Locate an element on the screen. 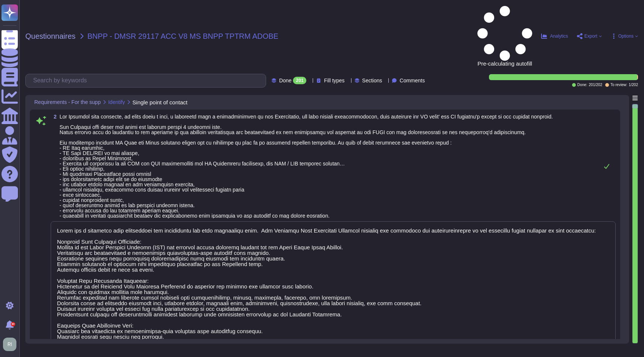  span: Export is located at coordinates (591, 36).